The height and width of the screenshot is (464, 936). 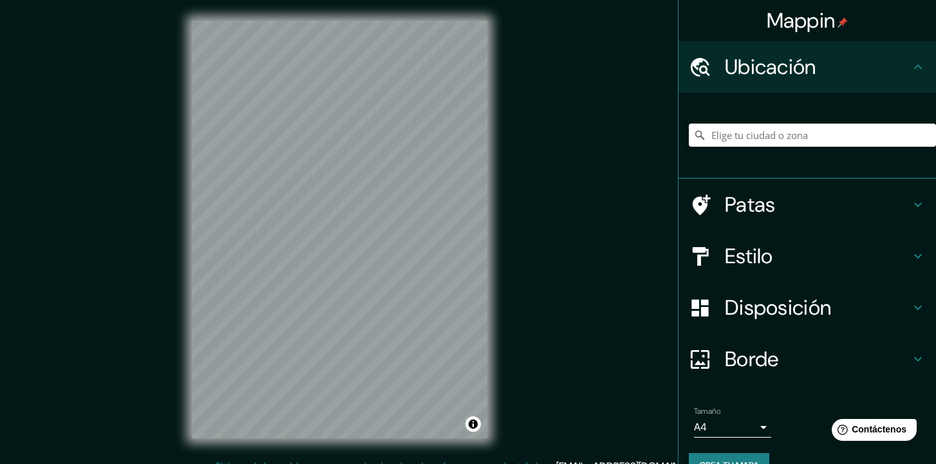 What do you see at coordinates (812, 135) in the screenshot?
I see `input: Elige tu ciudad o zona` at bounding box center [812, 135].